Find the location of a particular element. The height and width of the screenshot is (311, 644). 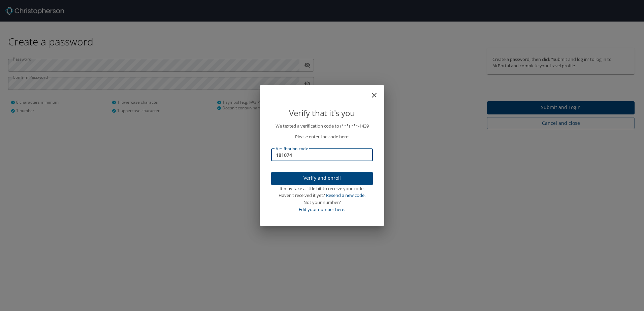

button: close is located at coordinates (377, 92).